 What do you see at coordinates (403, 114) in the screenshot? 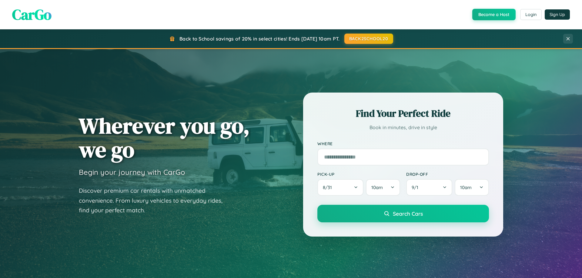
I see `h2: Find Your Perfect Ride` at bounding box center [403, 114].